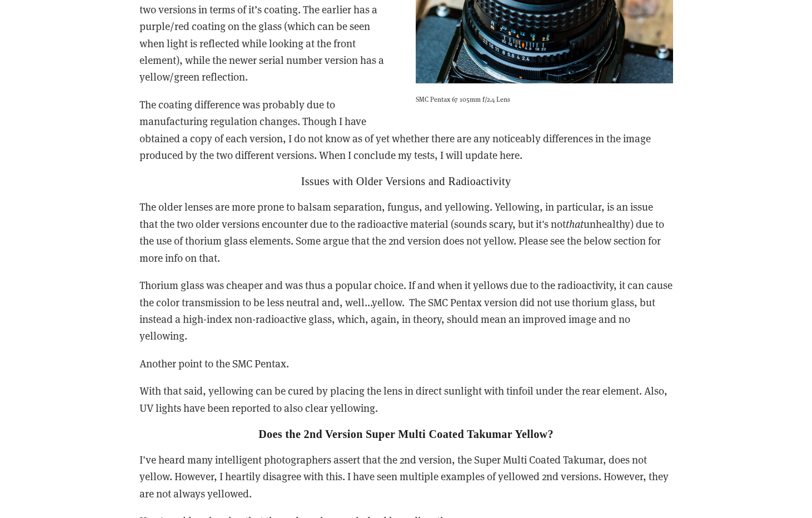 This screenshot has width=812, height=518. What do you see at coordinates (406, 181) in the screenshot?
I see `h2: Issues with Older Versions and Radioactivity` at bounding box center [406, 181].